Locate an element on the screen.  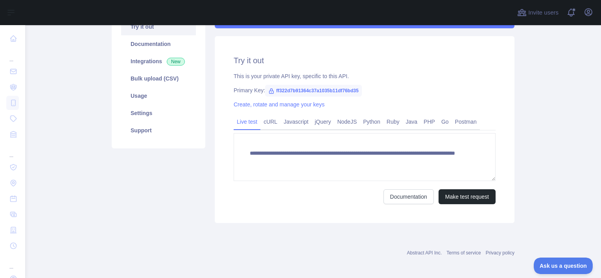
a: Bulk upload (CSV) is located at coordinates (158, 79).